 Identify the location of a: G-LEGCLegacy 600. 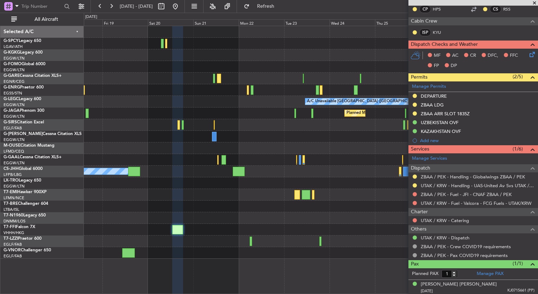
(22, 99).